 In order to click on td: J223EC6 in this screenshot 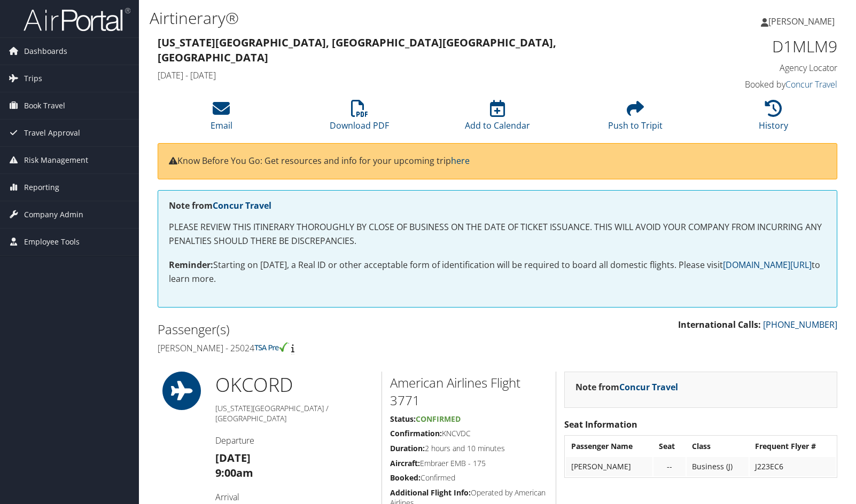, I will do `click(792, 467)`.